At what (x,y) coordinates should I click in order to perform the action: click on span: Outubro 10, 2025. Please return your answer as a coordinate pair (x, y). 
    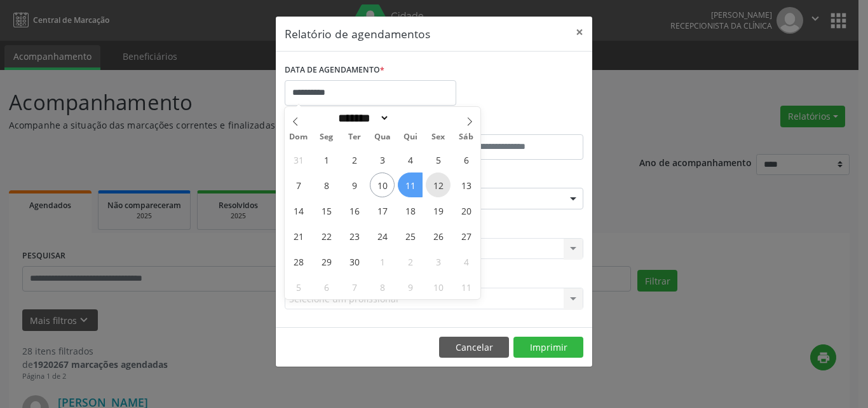
    Looking at the image, I should click on (438, 286).